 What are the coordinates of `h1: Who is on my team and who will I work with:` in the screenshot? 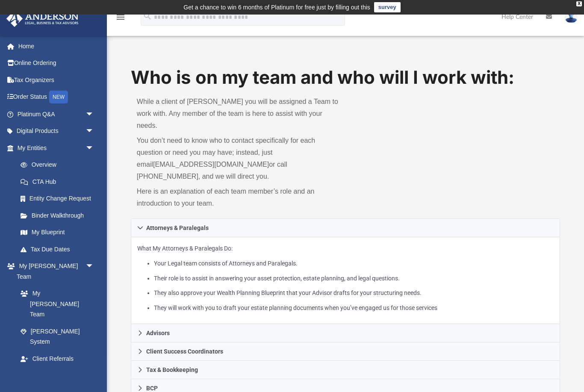 It's located at (346, 77).